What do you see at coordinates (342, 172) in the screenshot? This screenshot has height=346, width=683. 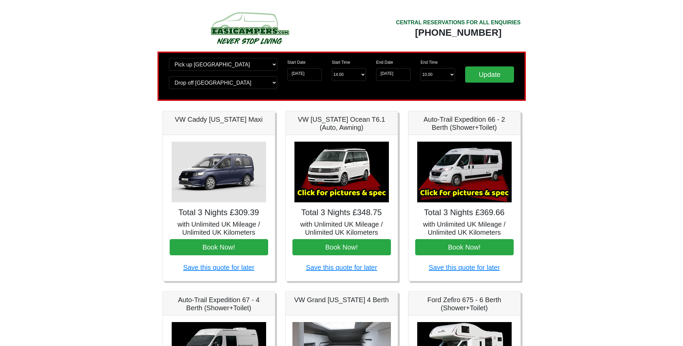 I see `img: VW California Ocean T6.1 (Auto, Awning)` at bounding box center [342, 172].